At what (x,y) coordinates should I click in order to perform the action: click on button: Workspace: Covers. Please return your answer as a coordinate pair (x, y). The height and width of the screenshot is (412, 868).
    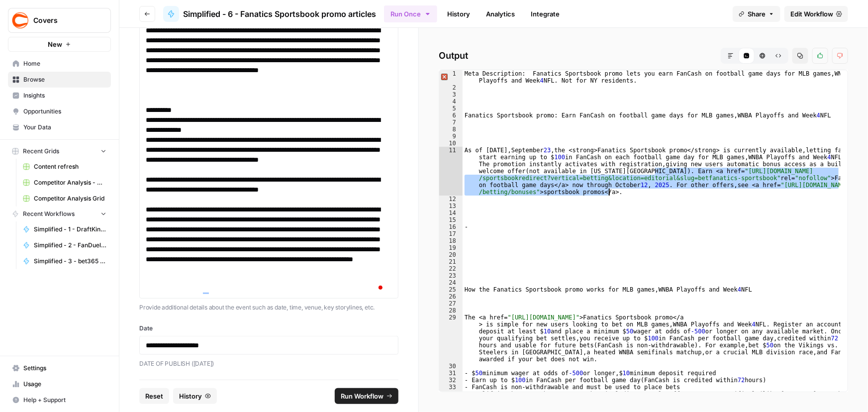
    Looking at the image, I should click on (59, 20).